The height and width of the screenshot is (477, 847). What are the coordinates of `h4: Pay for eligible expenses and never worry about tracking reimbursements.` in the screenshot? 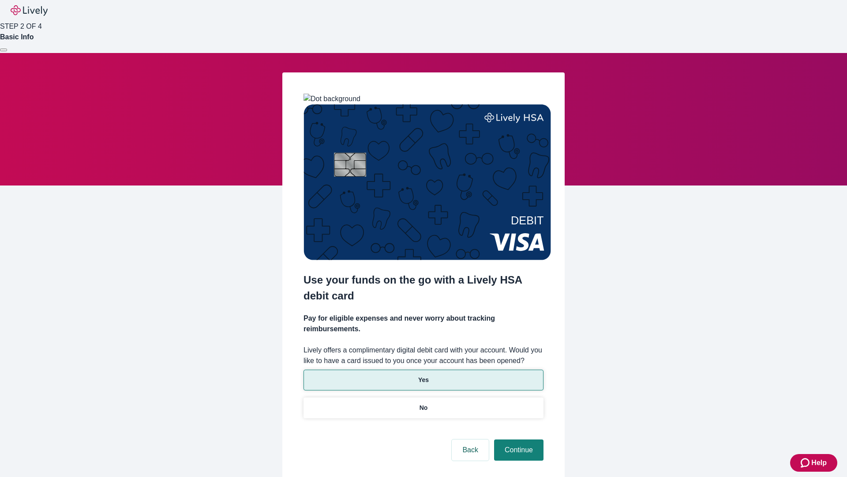 It's located at (424, 323).